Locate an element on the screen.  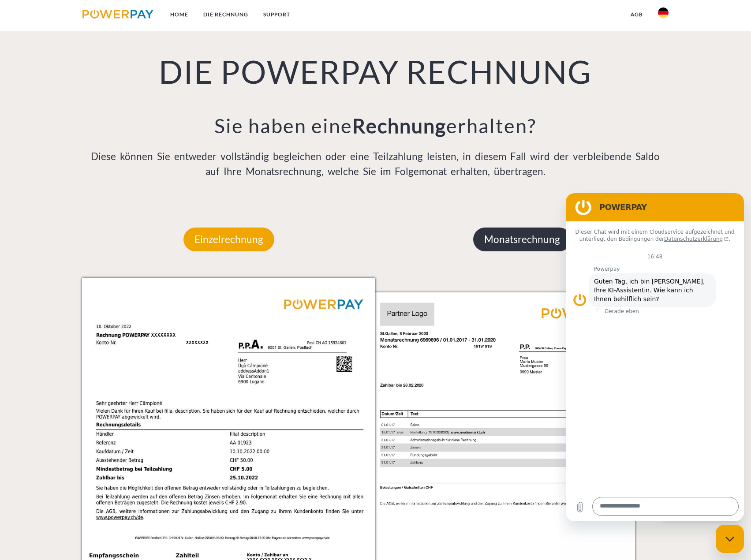
p: Einzelrechnung is located at coordinates (229, 239).